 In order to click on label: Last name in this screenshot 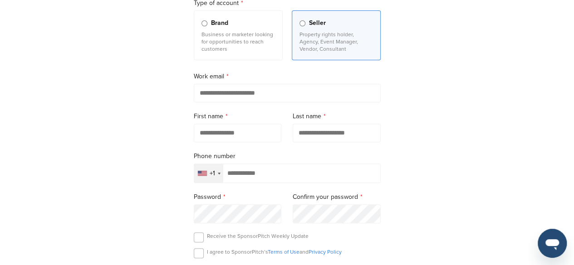, I will do `click(337, 117)`.